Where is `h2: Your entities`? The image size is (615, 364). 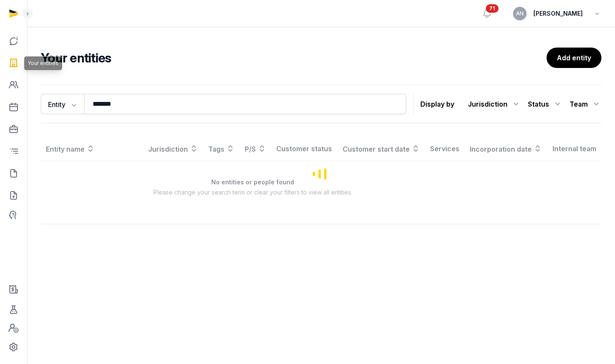 h2: Your entities is located at coordinates (294, 58).